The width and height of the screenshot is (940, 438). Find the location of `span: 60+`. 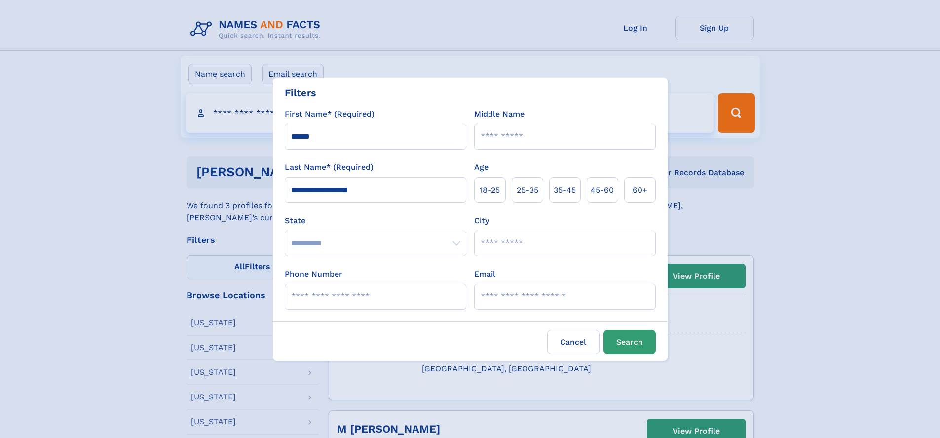

span: 60+ is located at coordinates (640, 190).